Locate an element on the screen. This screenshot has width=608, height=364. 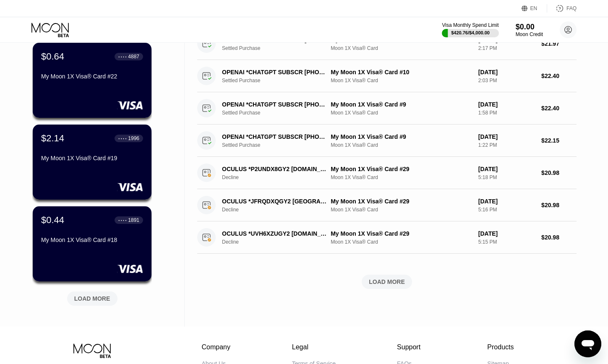
div: 4887 is located at coordinates (133, 56).